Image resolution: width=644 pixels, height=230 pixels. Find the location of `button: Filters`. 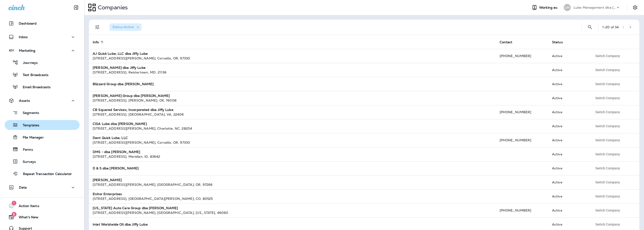

button: Filters is located at coordinates (98, 27).